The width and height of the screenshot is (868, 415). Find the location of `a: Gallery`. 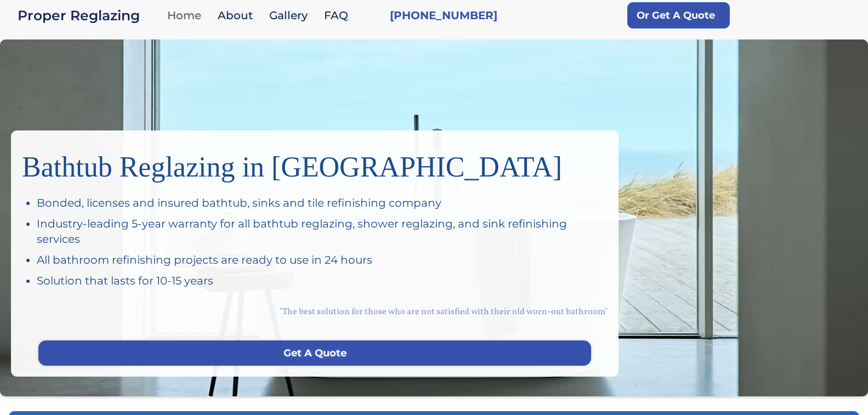

a: Gallery is located at coordinates (291, 15).